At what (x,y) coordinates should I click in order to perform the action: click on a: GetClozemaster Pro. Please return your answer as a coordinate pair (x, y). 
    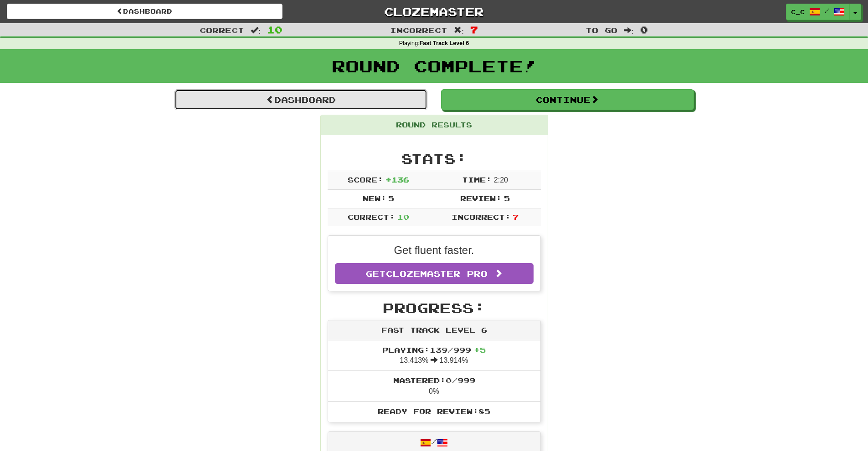
    Looking at the image, I should click on (434, 273).